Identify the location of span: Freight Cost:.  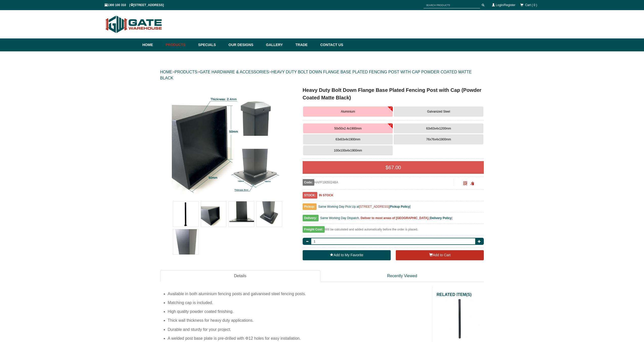
(314, 230).